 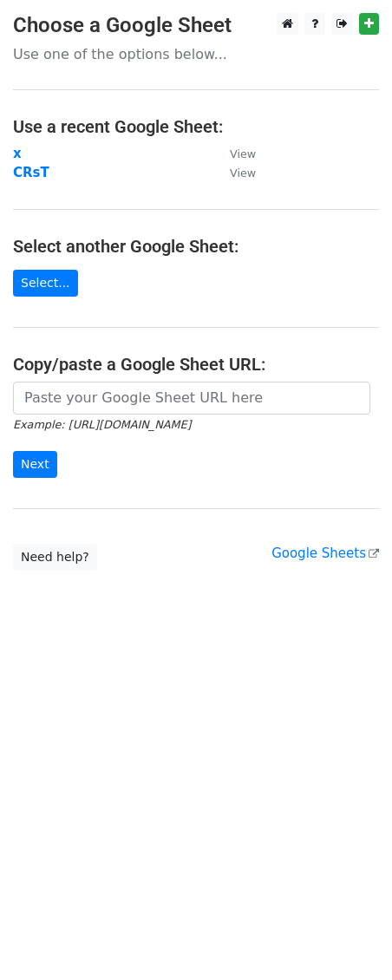 I want to click on a: Need help?, so click(x=55, y=557).